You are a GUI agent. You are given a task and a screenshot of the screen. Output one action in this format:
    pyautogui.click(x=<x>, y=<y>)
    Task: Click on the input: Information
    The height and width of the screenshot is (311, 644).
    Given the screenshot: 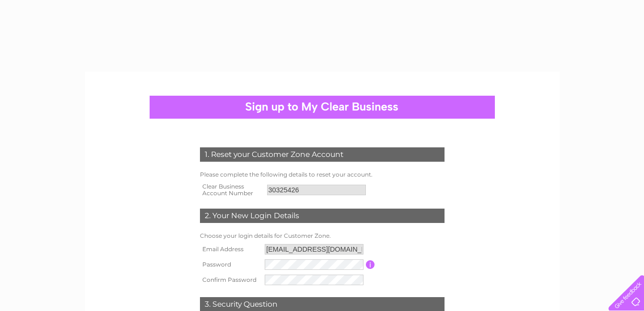 What is the action you would take?
    pyautogui.click(x=371, y=265)
    